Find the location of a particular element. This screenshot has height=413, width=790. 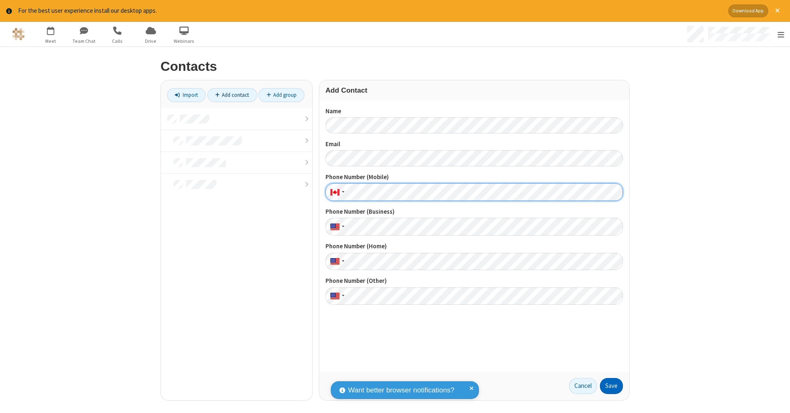

span: Webinars is located at coordinates (184, 41).